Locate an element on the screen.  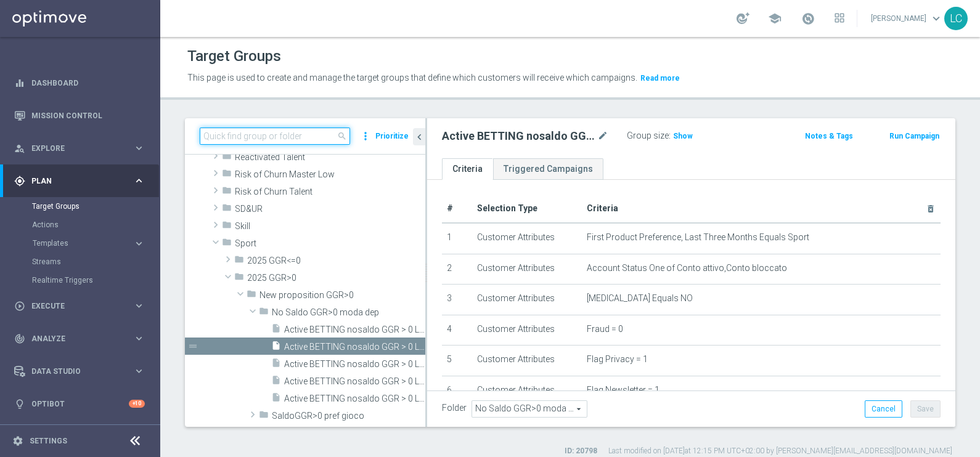
span: Show is located at coordinates (683, 136).